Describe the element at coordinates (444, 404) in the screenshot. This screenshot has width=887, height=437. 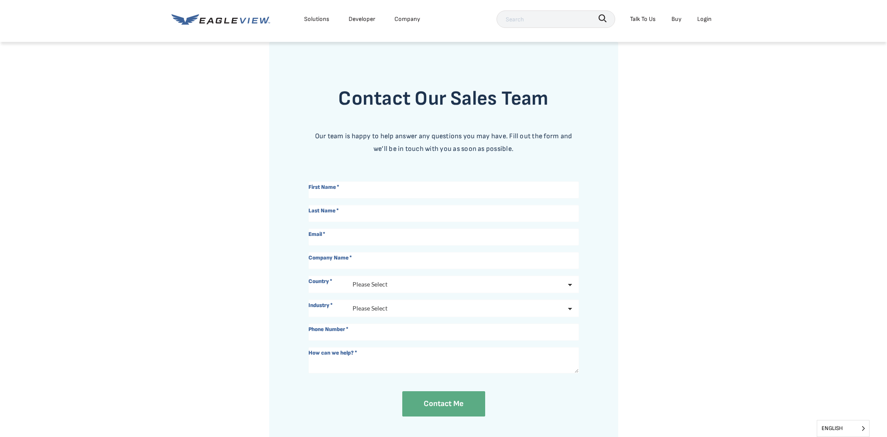
I see `input: Contact Me` at that location.